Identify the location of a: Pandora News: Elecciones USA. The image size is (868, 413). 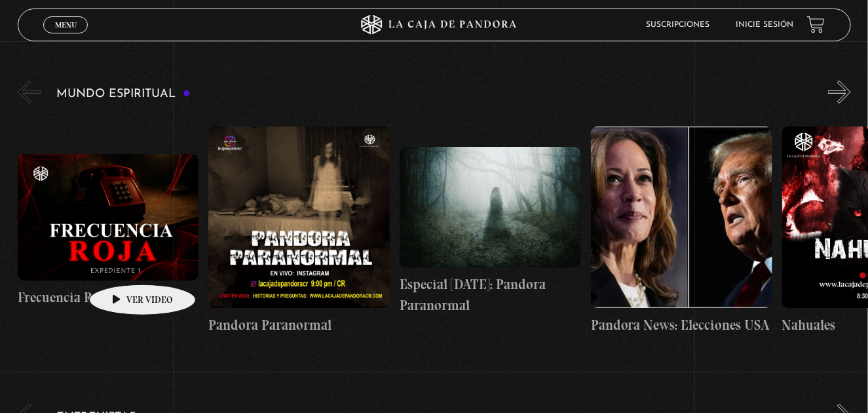
(682, 230).